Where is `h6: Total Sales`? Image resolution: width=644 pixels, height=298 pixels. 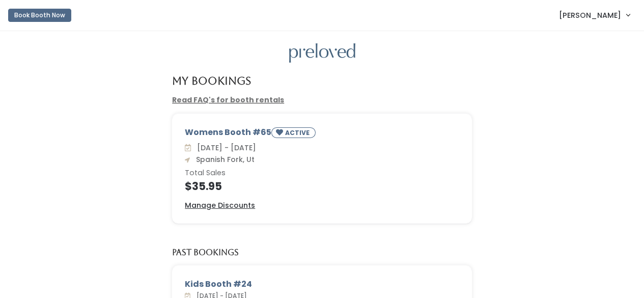 h6: Total Sales is located at coordinates (322, 173).